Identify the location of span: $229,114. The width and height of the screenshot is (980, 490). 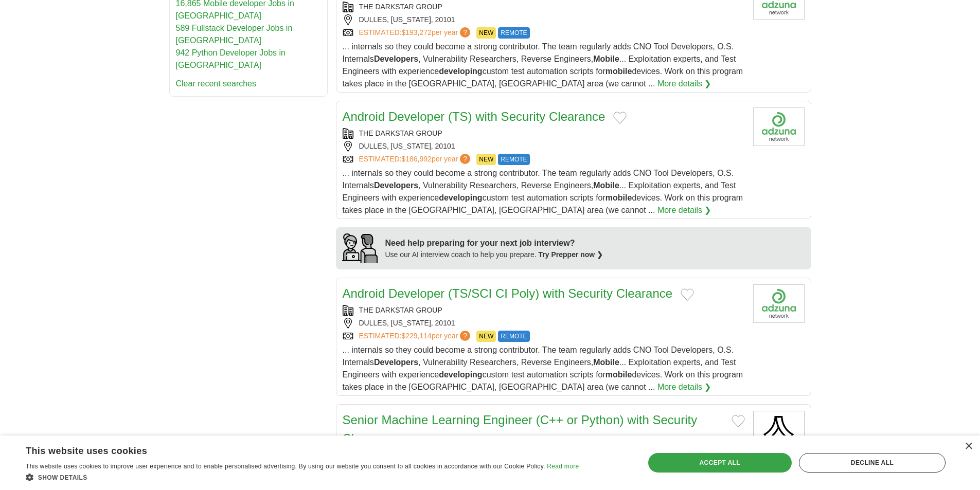
(416, 336).